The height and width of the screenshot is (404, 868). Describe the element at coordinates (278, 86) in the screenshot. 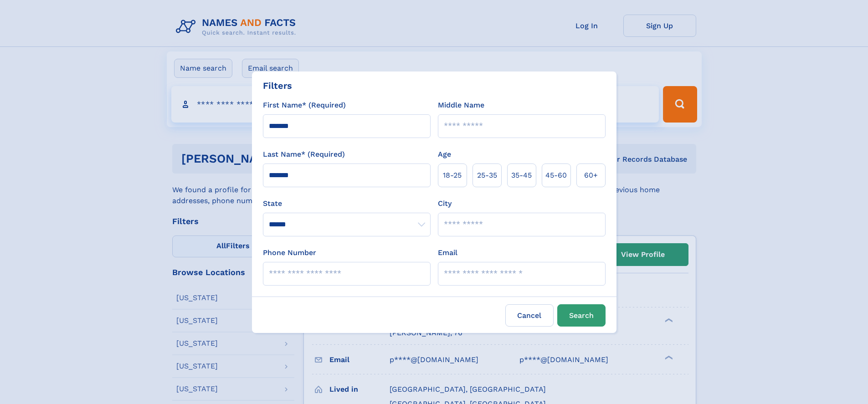

I see `div: Filters` at that location.